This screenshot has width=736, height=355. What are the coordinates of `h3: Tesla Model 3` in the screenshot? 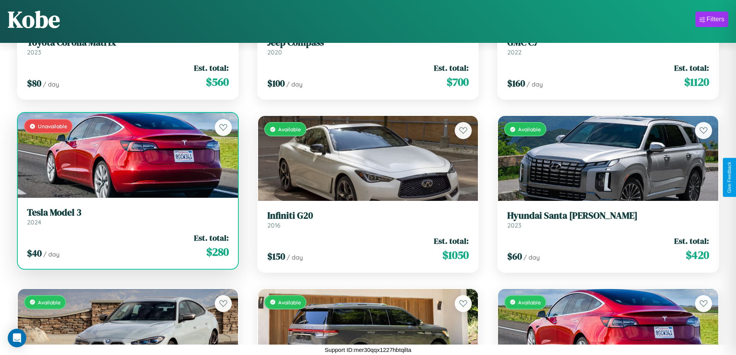 It's located at (128, 213).